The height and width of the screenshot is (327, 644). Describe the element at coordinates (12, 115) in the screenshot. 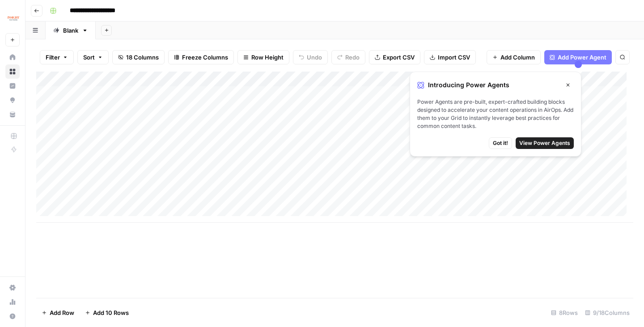

I see `a: Your Data` at that location.